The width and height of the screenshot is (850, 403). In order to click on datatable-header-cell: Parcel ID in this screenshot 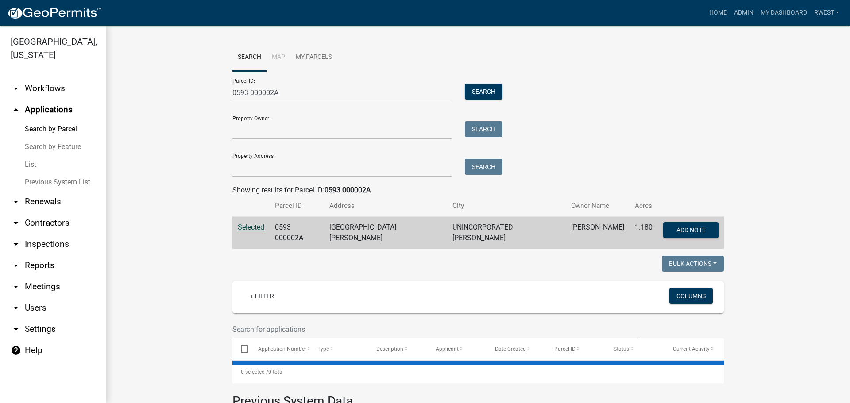, I will do `click(576, 349)`.